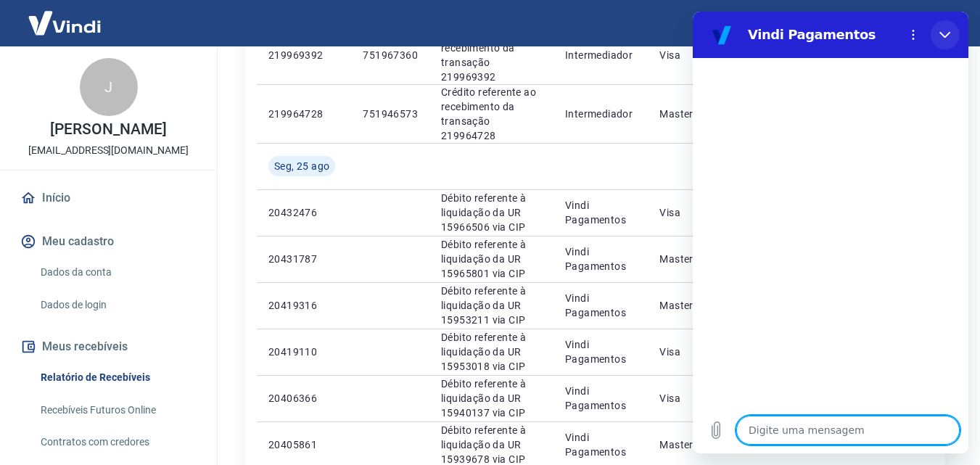 The width and height of the screenshot is (980, 465). What do you see at coordinates (491, 55) in the screenshot?
I see `p: Crédito referente ao recebimento da transação 219969392` at bounding box center [491, 55].